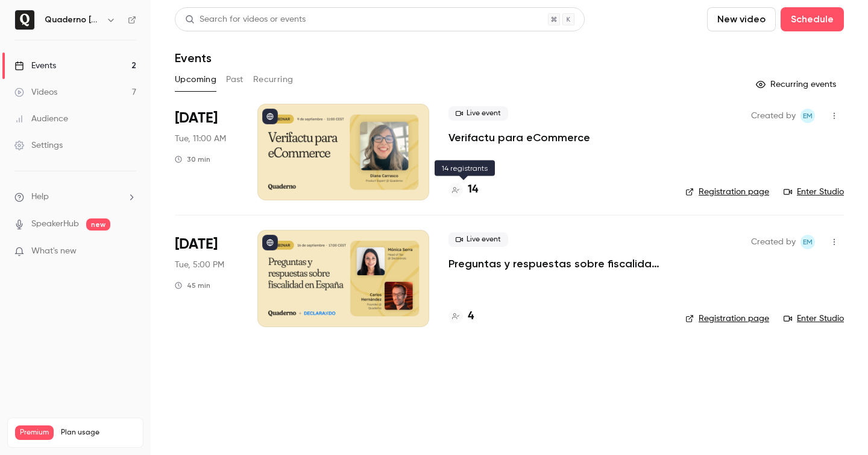  Describe the element at coordinates (36, 92) in the screenshot. I see `div: Videos` at that location.